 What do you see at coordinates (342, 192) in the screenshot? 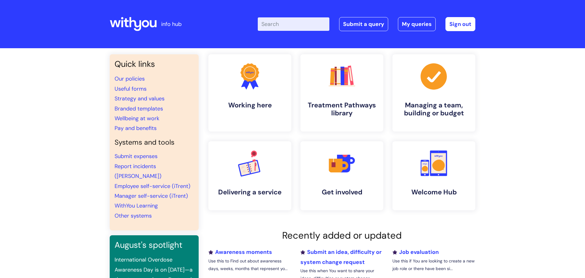
I see `h4: Get involved` at bounding box center [342, 192].